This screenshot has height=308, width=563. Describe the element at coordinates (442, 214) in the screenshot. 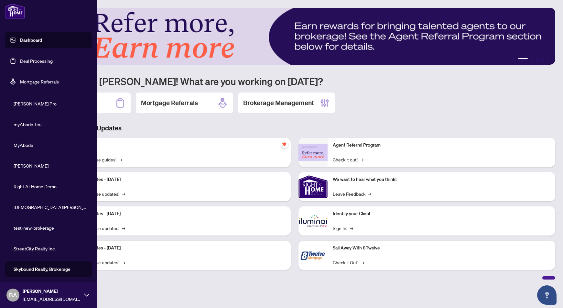

I see `p: Identify your Client` at that location.